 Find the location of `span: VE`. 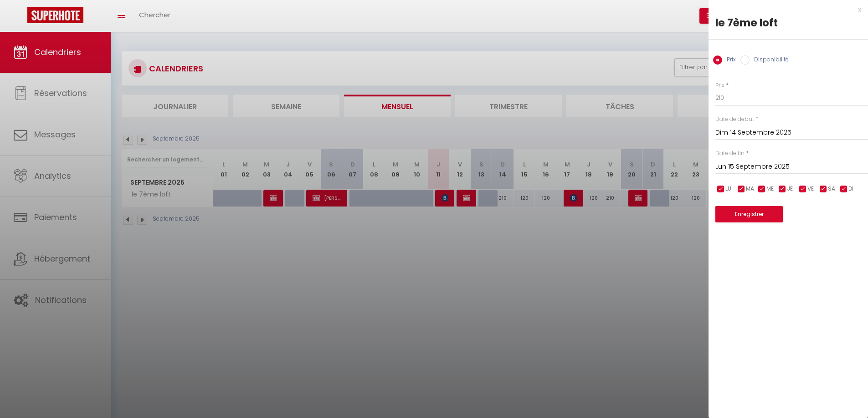

span: VE is located at coordinates (810, 189).